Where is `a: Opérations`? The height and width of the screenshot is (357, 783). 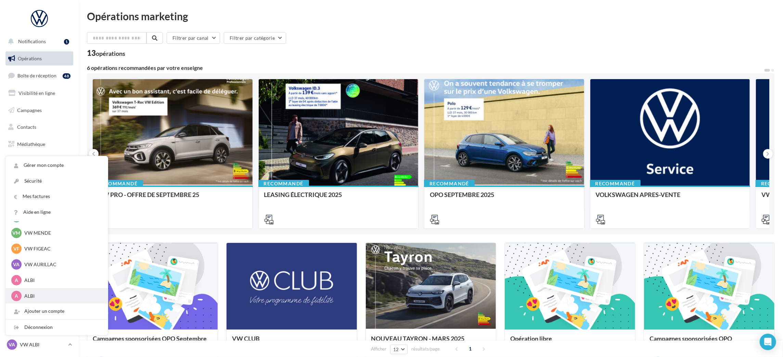 a: Opérations is located at coordinates (39, 59).